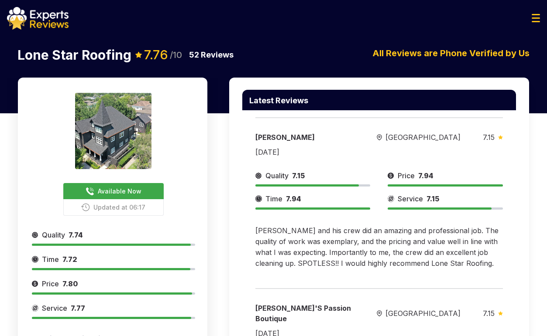 The height and width of the screenshot is (336, 547). What do you see at coordinates (113, 191) in the screenshot?
I see `button: Available Now` at bounding box center [113, 191].